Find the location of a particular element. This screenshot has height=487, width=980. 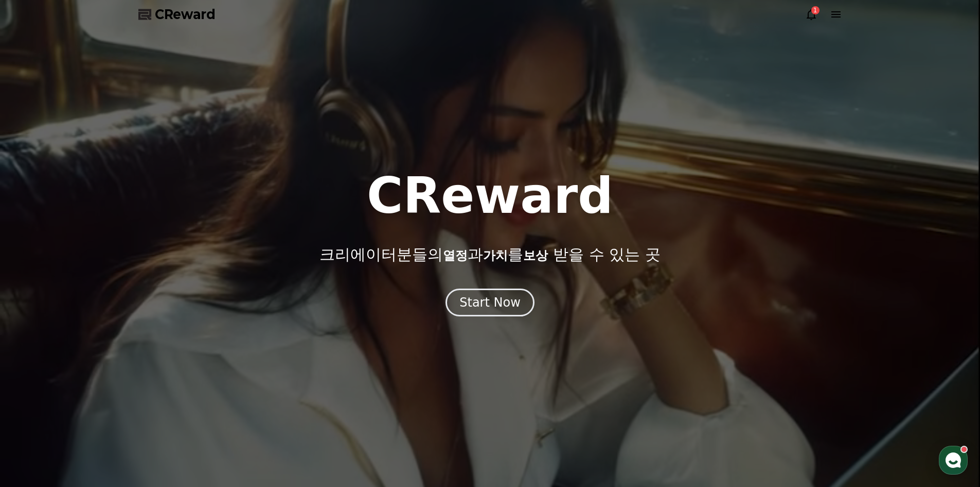

p: 크리에이터분들의 과 를 받을 수 있는 곳 is located at coordinates (490, 255).